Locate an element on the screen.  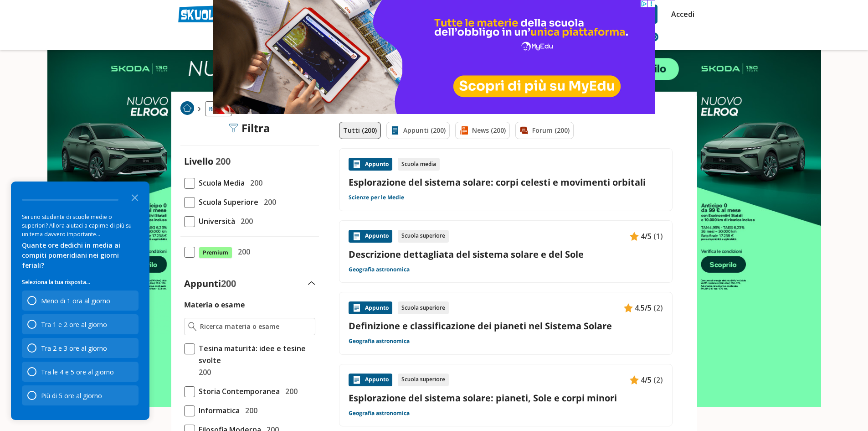
a: Descrizione dettagliata del sistema solare e del Sole is located at coordinates (505, 254).